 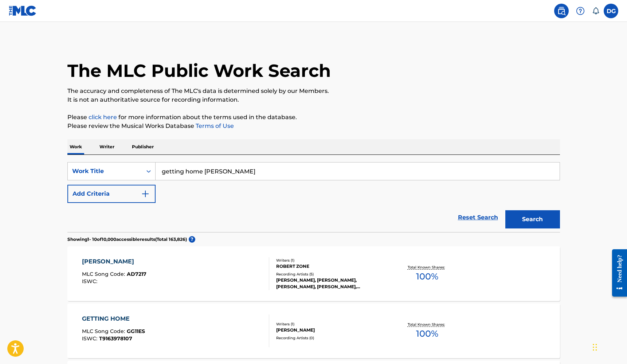 What do you see at coordinates (331, 274) in the screenshot?
I see `div: Recording Artists ( 5 )` at bounding box center [331, 274].